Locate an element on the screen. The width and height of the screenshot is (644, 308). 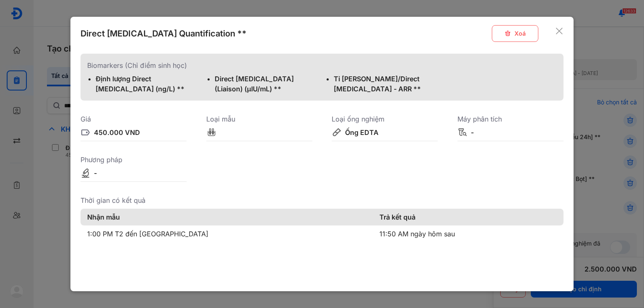
div: Ống EDTA is located at coordinates (362, 132).